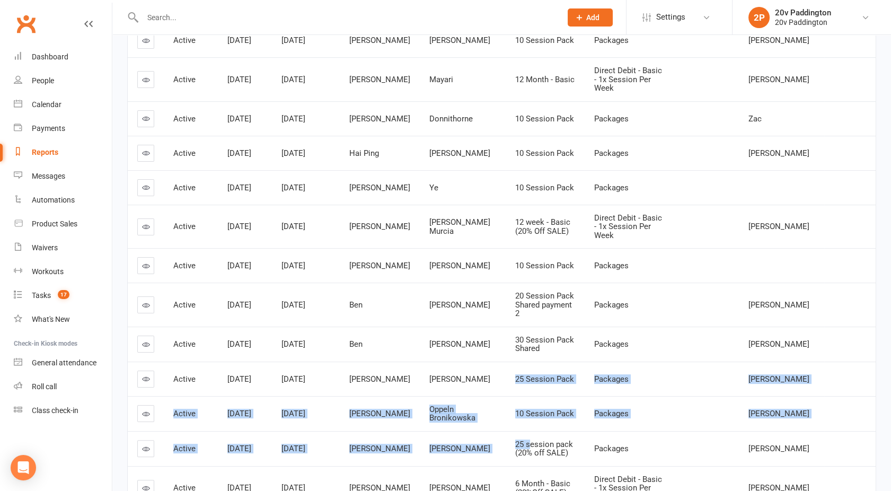 This screenshot has width=891, height=491. What do you see at coordinates (63, 387) in the screenshot?
I see `a: Roll call` at bounding box center [63, 387].